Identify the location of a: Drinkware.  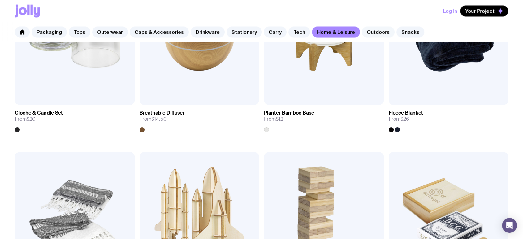
(208, 32).